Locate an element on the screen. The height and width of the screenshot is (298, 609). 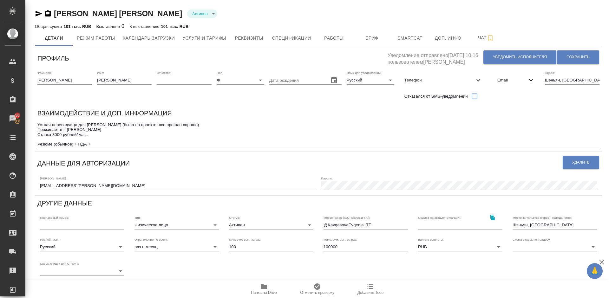
label: Валюта выплаты: is located at coordinates (431, 239).